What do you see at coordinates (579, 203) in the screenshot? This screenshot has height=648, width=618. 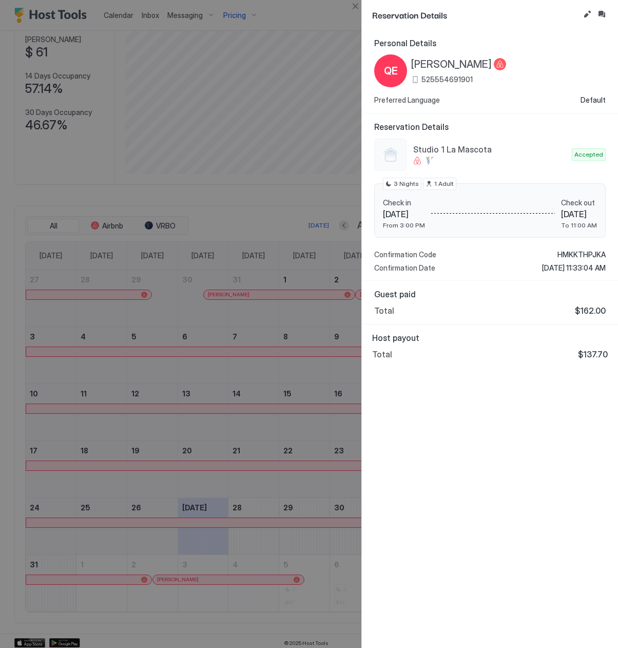 I see `span: Check out` at bounding box center [579, 203].